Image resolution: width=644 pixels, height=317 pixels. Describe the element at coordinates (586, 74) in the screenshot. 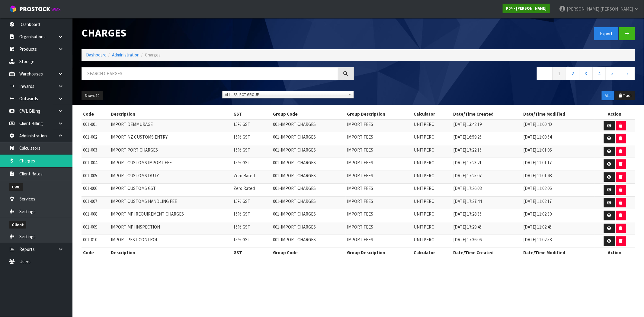

I see `a: 3` at that location.